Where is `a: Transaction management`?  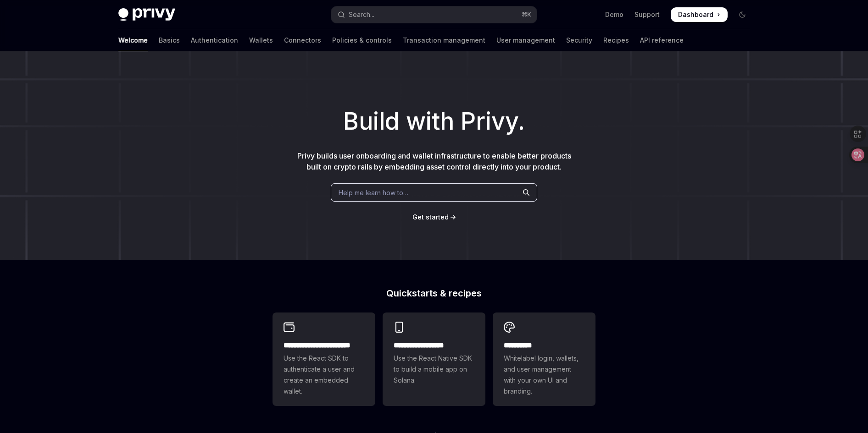 a: Transaction management is located at coordinates (444, 40).